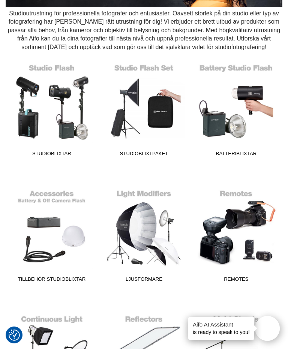 The height and width of the screenshot is (349, 288). What do you see at coordinates (236, 110) in the screenshot?
I see `a: Batteriblixtar` at bounding box center [236, 110].